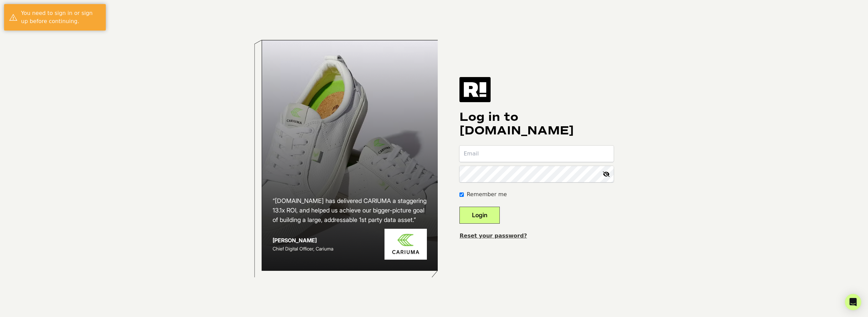 This screenshot has width=868, height=317. I want to click on a: Reset your password?, so click(494, 236).